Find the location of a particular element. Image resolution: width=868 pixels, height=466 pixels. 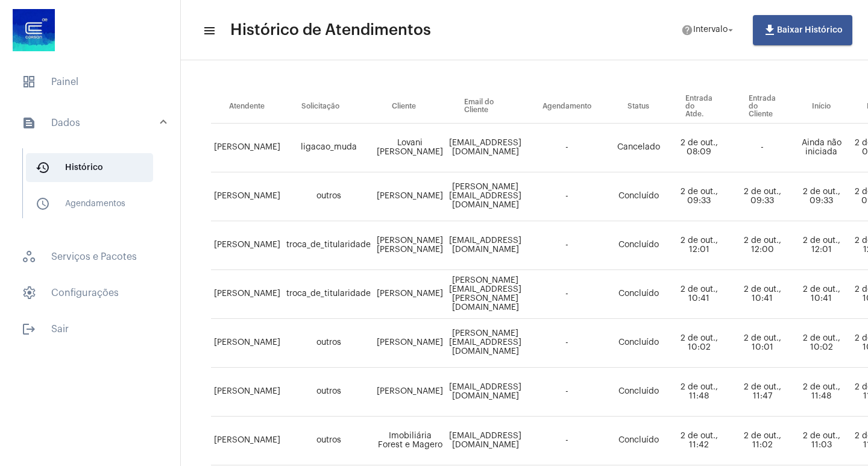

img: d4669ae0-8c07-2337-4f67-34b0df7f5ae4.jpeg is located at coordinates (34, 30).